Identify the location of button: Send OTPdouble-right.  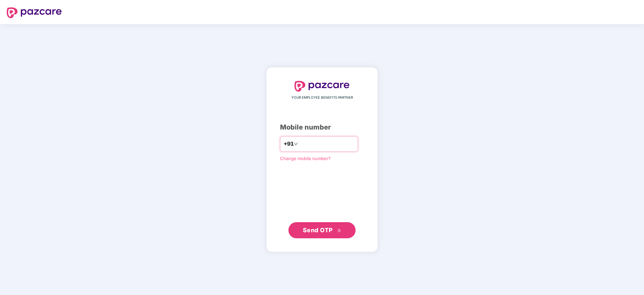
(322, 231).